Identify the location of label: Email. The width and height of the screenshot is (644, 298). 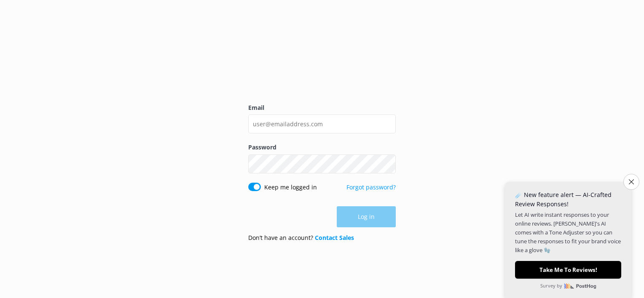
(322, 108).